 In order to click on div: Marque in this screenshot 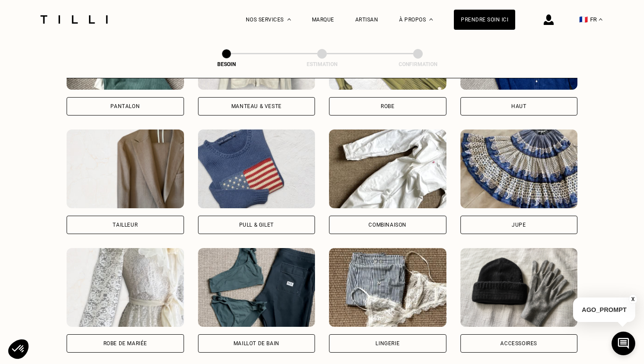, I will do `click(323, 20)`.